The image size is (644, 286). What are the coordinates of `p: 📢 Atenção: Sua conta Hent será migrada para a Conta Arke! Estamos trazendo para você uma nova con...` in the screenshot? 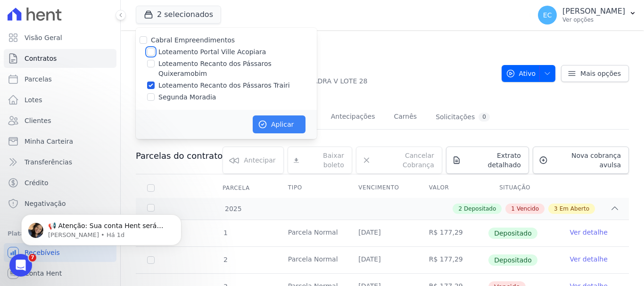 It's located at (102, 31).